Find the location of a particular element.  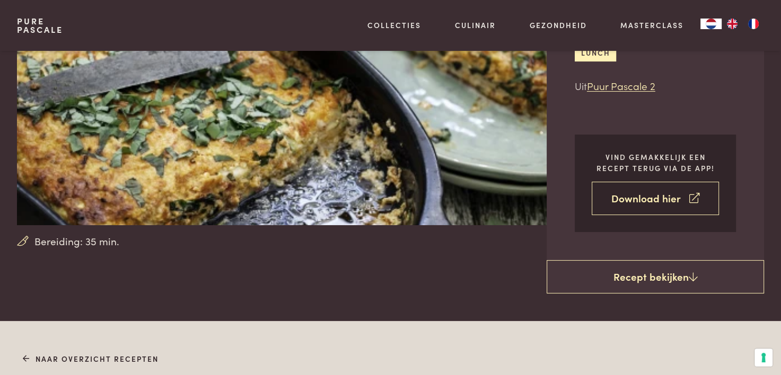

a: Masterclass is located at coordinates (651, 25).